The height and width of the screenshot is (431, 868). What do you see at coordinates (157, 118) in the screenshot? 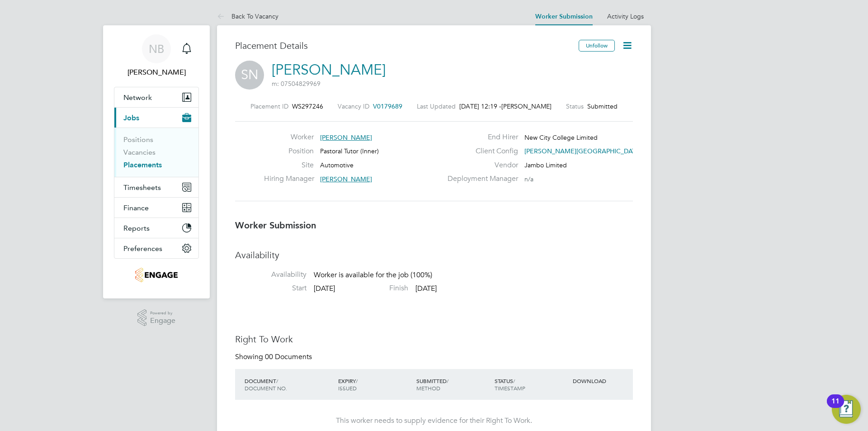
I see `button: Jobs` at bounding box center [157, 118].